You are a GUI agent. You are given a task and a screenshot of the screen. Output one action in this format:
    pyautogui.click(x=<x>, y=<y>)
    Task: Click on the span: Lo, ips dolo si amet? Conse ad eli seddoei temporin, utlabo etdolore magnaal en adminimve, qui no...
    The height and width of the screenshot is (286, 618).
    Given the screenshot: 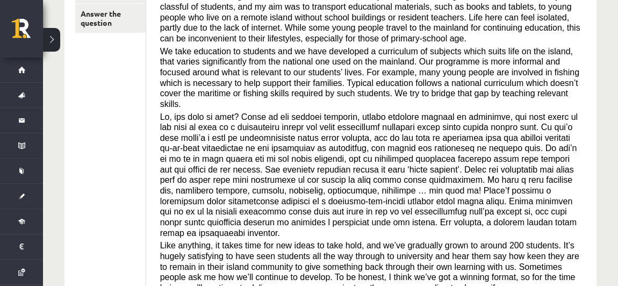 What is the action you would take?
    pyautogui.click(x=369, y=175)
    